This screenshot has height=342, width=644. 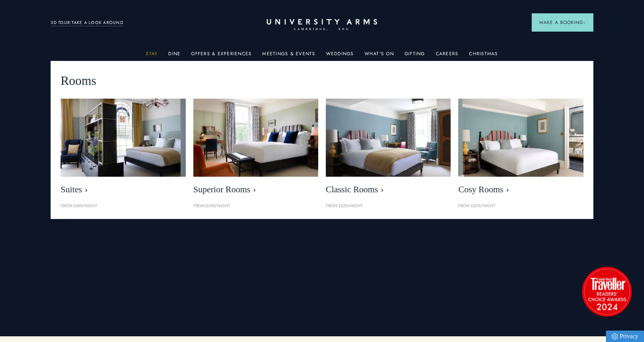 I want to click on img: image-0c4e569bfe2498b75de12d7d88bf10a1f5f839d4-400x250-jpg, so click(x=521, y=137).